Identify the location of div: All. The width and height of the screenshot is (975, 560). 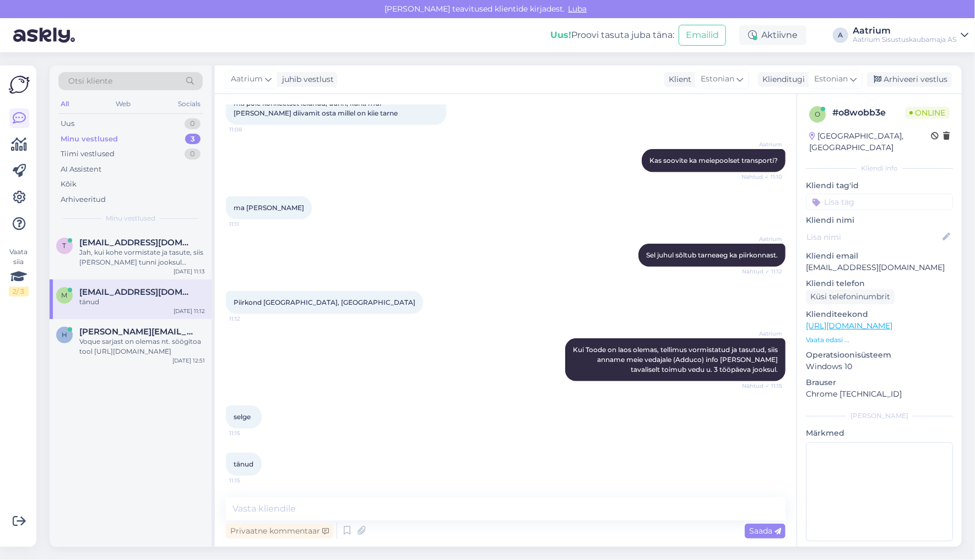
(64, 104).